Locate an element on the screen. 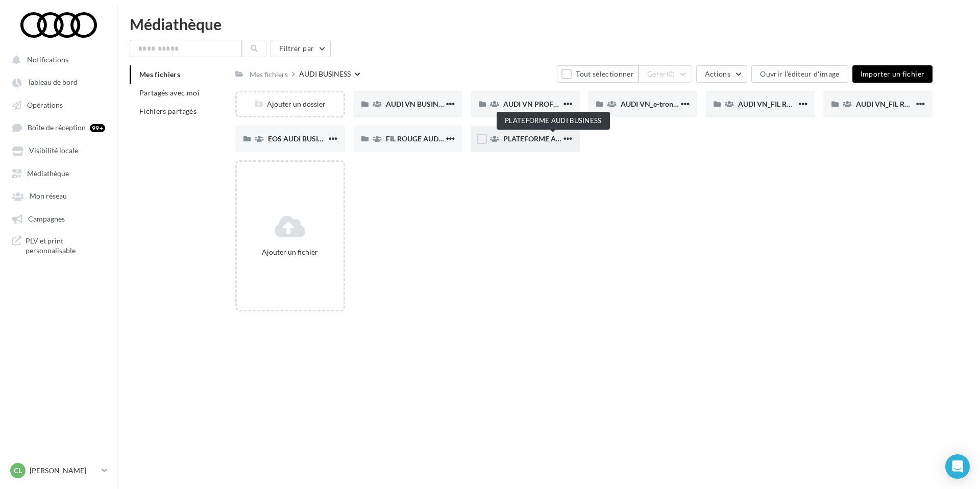 The width and height of the screenshot is (980, 489). button: Filtrer par is located at coordinates (301, 49).